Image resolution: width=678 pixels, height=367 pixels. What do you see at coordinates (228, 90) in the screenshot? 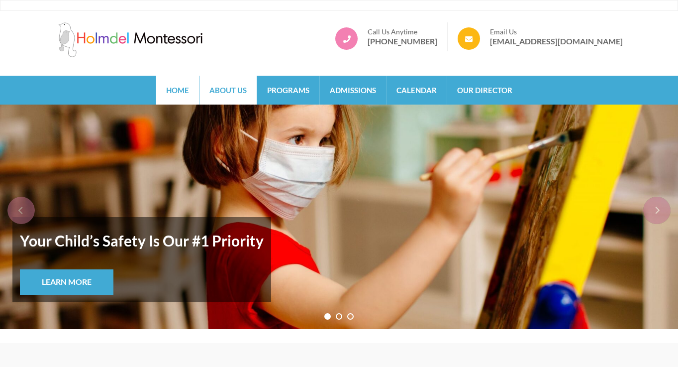
I see `a: About Us` at bounding box center [228, 90].